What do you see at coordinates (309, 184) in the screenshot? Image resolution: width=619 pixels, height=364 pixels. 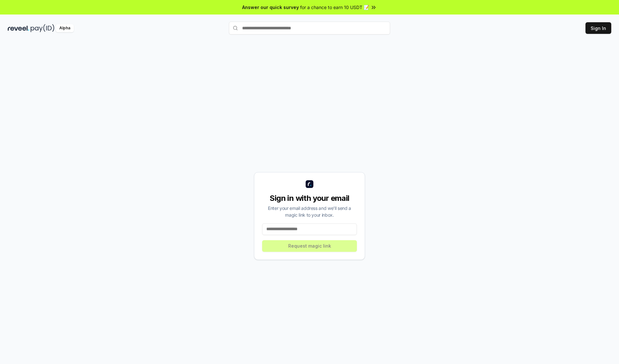 I see `img: logo_small` at bounding box center [309, 184].